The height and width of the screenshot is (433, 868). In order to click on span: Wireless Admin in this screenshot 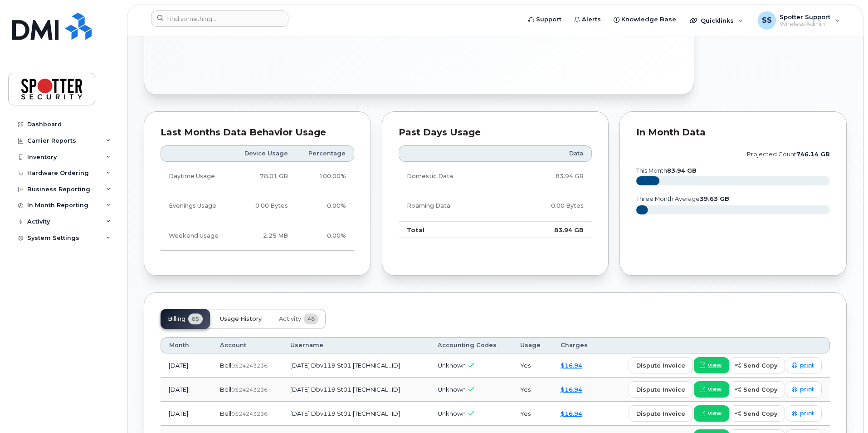, I will do `click(805, 24)`.